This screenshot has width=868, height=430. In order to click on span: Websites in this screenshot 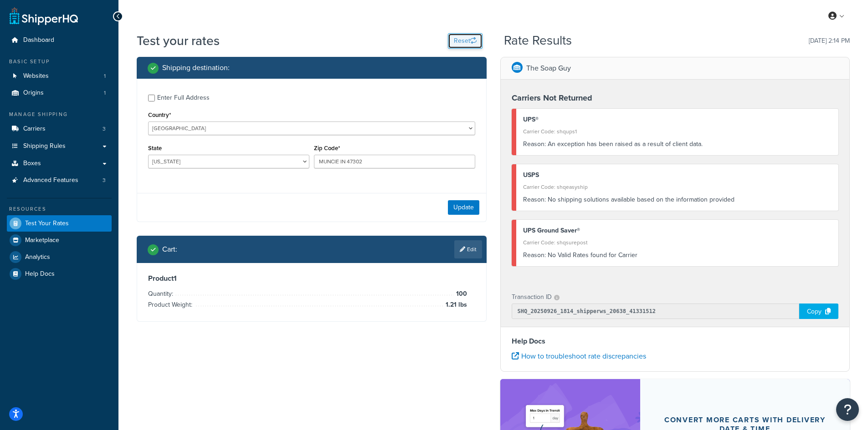, I will do `click(36, 76)`.